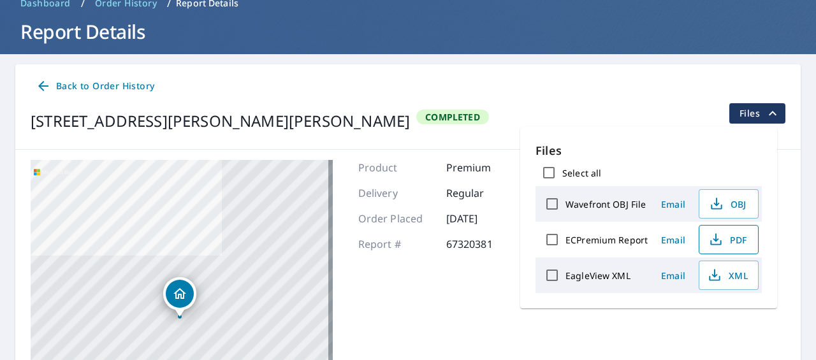 This screenshot has height=360, width=816. What do you see at coordinates (606, 204) in the screenshot?
I see `label: Wavefront OBJ File` at bounding box center [606, 204].